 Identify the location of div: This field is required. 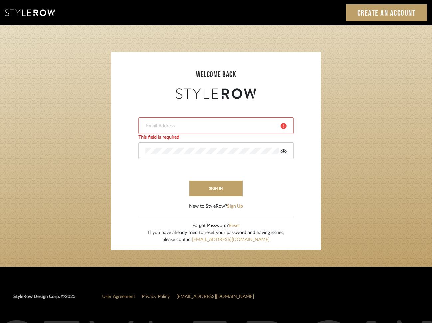
(216, 137).